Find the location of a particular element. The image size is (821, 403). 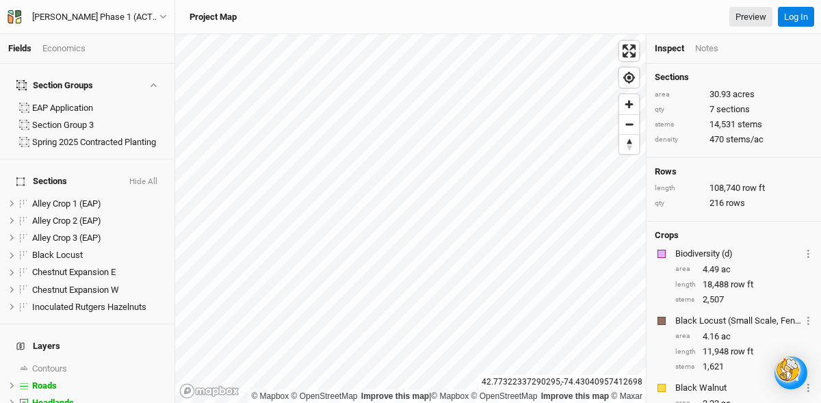

h3: Project Map is located at coordinates (213, 17).